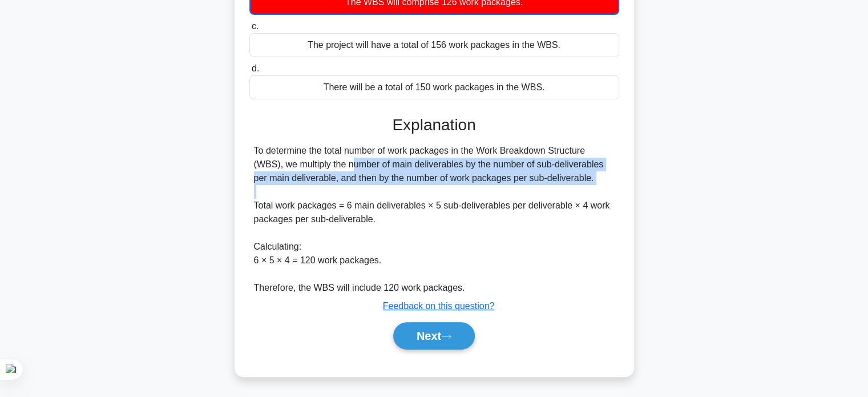 The image size is (868, 397). What do you see at coordinates (434, 87) in the screenshot?
I see `div: There will be a total of 150 work packages in the WBS.` at bounding box center [434, 87].